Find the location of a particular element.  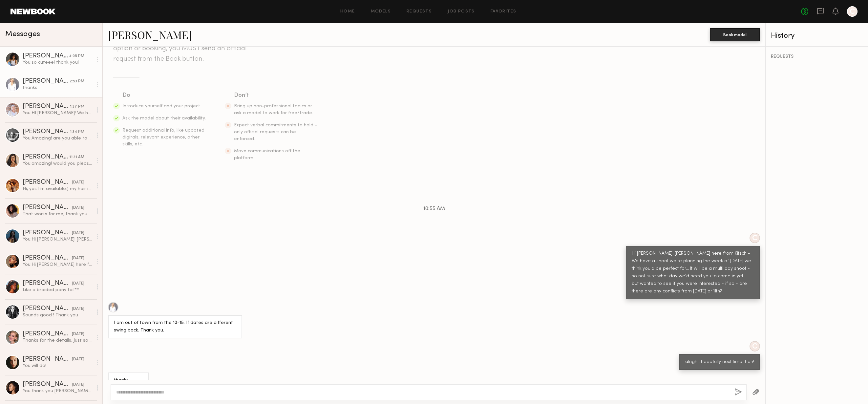

div: You: Amazing! are you able to send pictures of your current hair? thank you! is located at coordinates (57, 138).